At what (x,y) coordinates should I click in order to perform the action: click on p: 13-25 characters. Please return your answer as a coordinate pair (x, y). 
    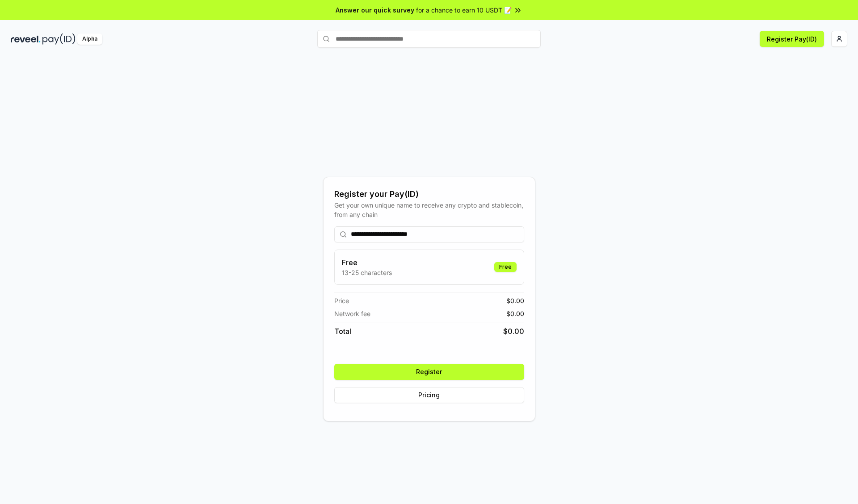
    Looking at the image, I should click on (367, 272).